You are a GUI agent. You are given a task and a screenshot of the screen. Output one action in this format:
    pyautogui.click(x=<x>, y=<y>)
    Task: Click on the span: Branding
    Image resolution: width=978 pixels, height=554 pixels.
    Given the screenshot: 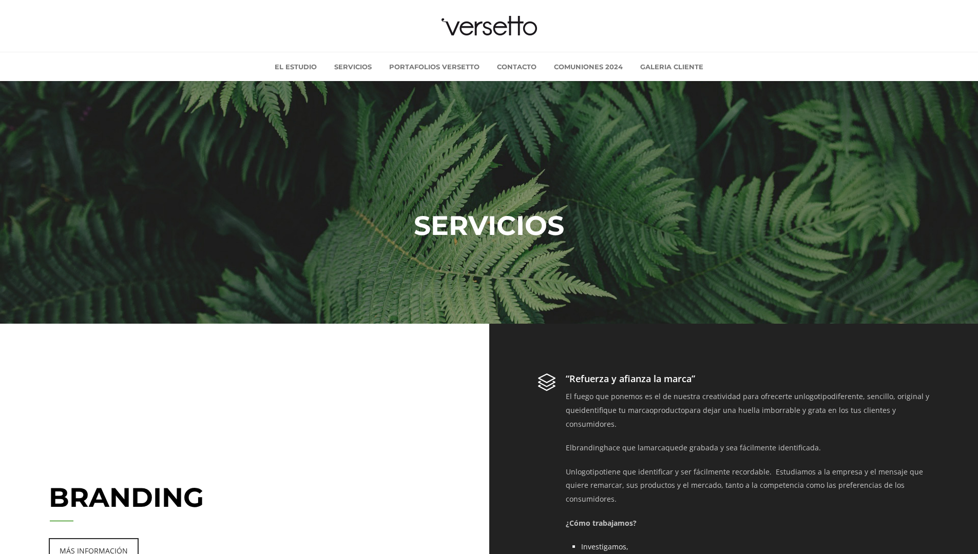 What is the action you would take?
    pyautogui.click(x=126, y=497)
    